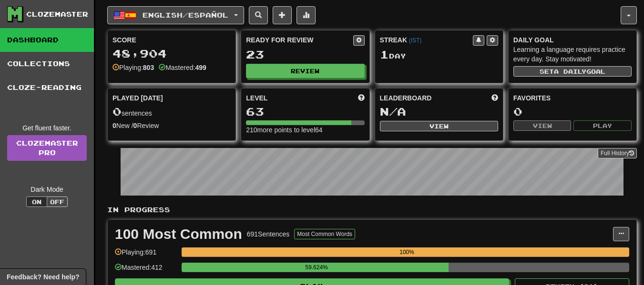 The height and width of the screenshot is (285, 644). I want to click on span: N/A, so click(393, 112).